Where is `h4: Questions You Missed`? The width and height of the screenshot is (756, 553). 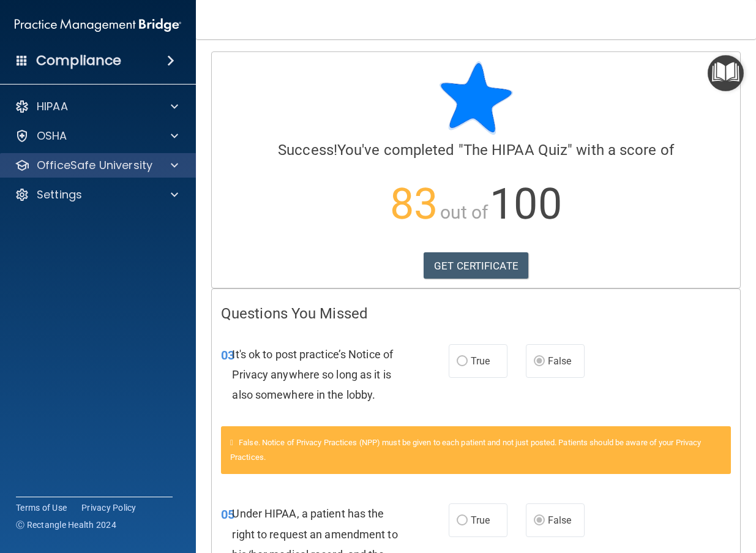
h4: Questions You Missed is located at coordinates (475, 313).